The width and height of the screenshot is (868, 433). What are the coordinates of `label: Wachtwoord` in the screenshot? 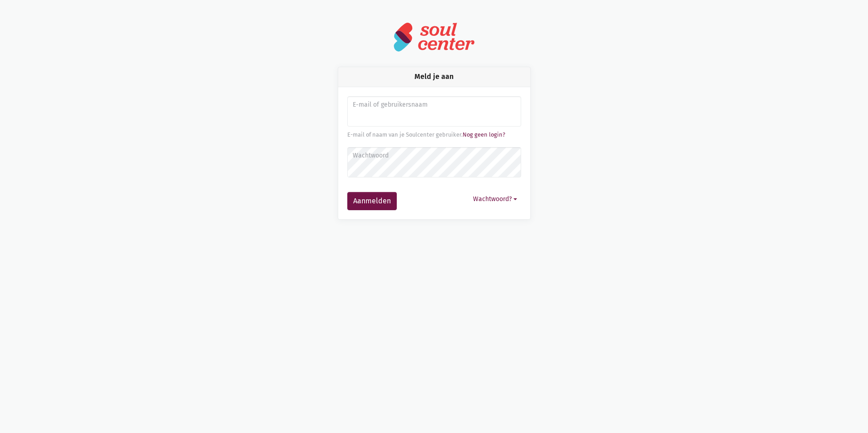 It's located at (434, 155).